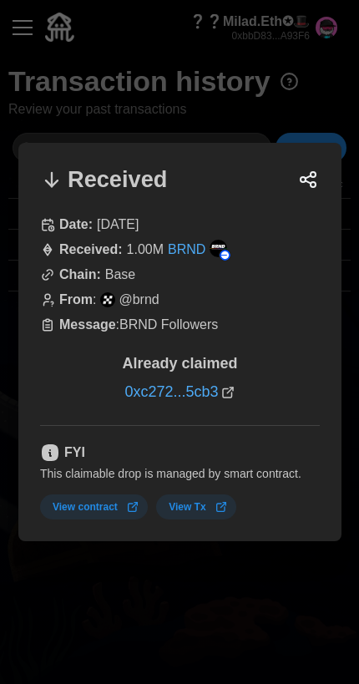 The width and height of the screenshot is (359, 684). I want to click on a: 0xc272...5cb3, so click(171, 392).